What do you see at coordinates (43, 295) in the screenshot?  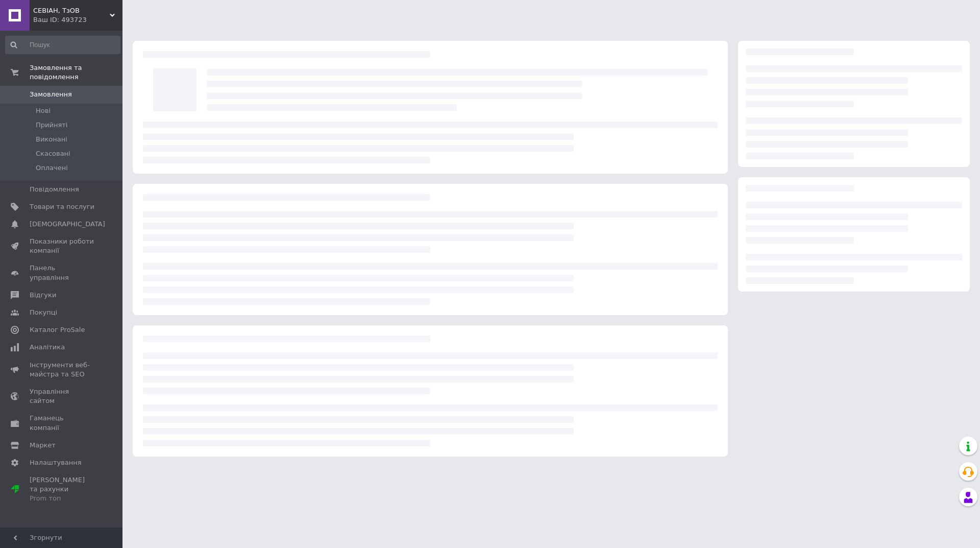 I see `span: Відгуки` at bounding box center [43, 295].